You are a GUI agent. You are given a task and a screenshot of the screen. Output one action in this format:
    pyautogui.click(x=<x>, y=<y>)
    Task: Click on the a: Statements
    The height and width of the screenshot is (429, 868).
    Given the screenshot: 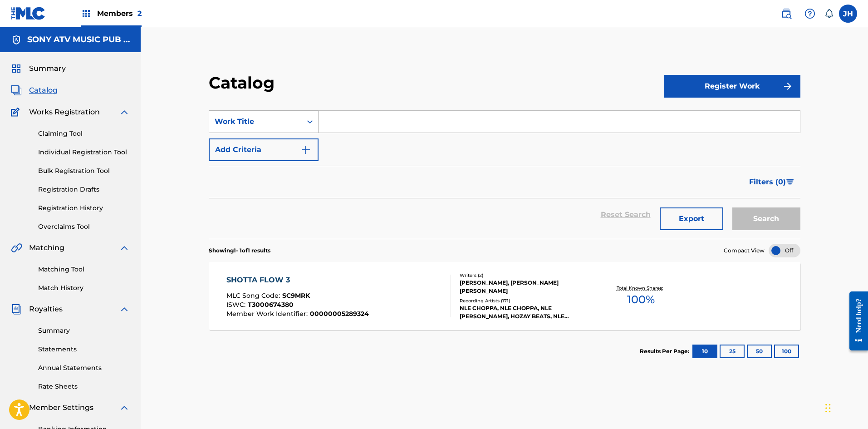 What is the action you would take?
    pyautogui.click(x=84, y=349)
    